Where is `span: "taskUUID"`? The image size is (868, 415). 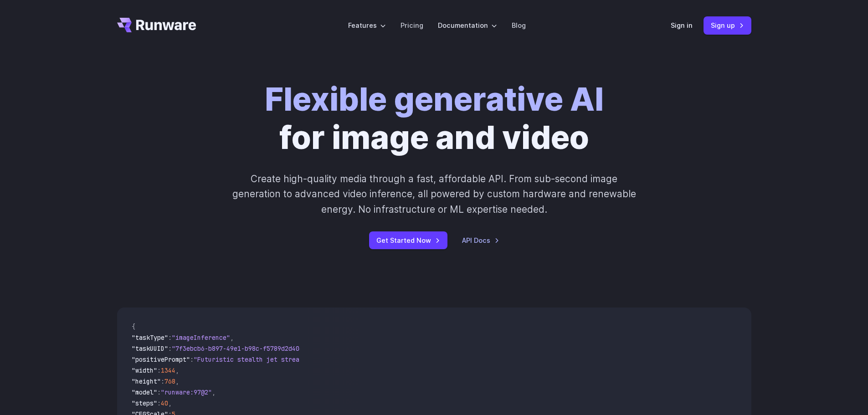 span: "taskUUID" is located at coordinates (150, 348).